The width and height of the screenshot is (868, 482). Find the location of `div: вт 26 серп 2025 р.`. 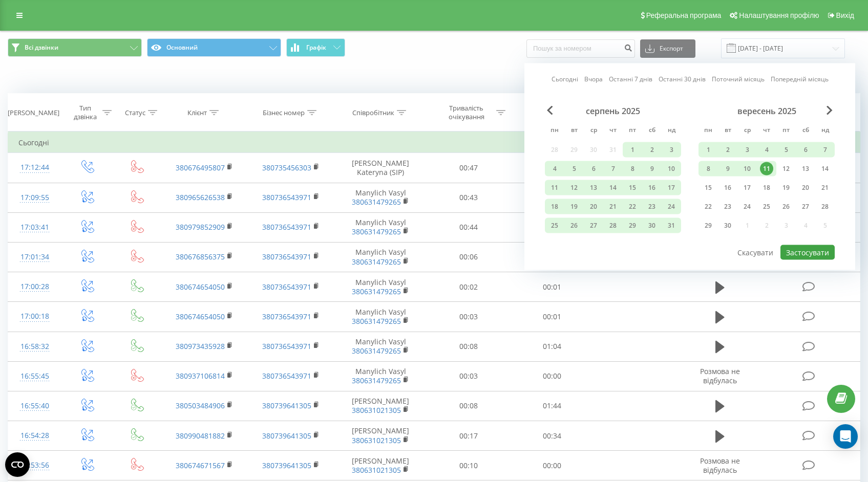

div: вт 26 серп 2025 р. is located at coordinates (574, 226).